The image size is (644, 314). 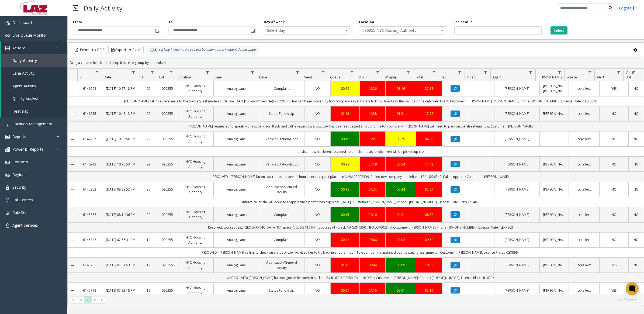 What do you see at coordinates (263, 77) in the screenshot?
I see `span: Issue` at bounding box center [263, 77].